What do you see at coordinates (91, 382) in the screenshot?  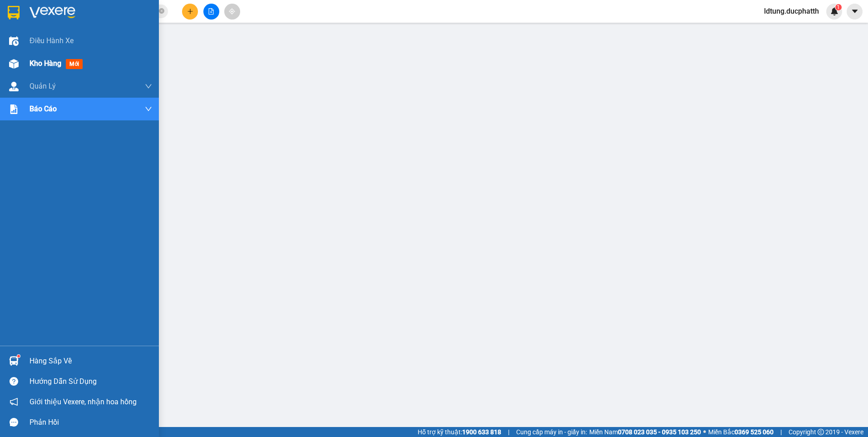 I see `div: Hướng dẫn sử dụng` at bounding box center [91, 382].